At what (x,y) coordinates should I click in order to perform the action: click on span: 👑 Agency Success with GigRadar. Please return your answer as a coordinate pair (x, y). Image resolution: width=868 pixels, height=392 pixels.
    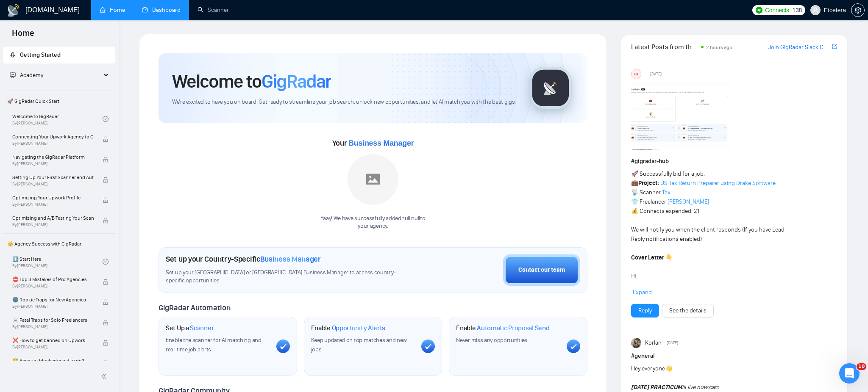
    Looking at the image, I should click on (59, 244).